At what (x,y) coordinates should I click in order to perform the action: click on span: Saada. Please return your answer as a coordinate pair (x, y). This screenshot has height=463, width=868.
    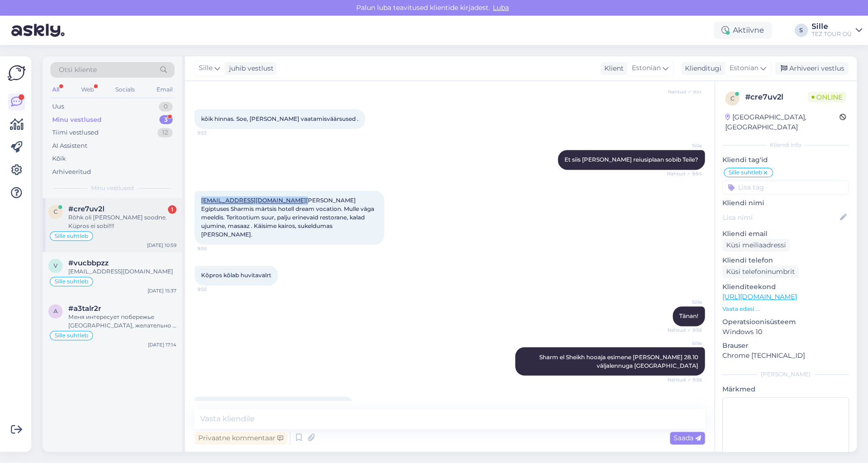
    Looking at the image, I should click on (687, 438).